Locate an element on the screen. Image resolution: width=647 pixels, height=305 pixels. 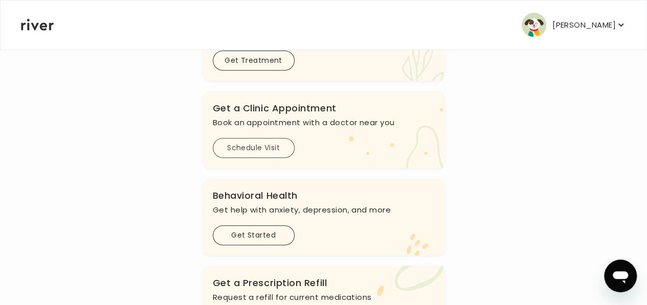
p: Book an appointment with a doctor near you is located at coordinates (324, 123).